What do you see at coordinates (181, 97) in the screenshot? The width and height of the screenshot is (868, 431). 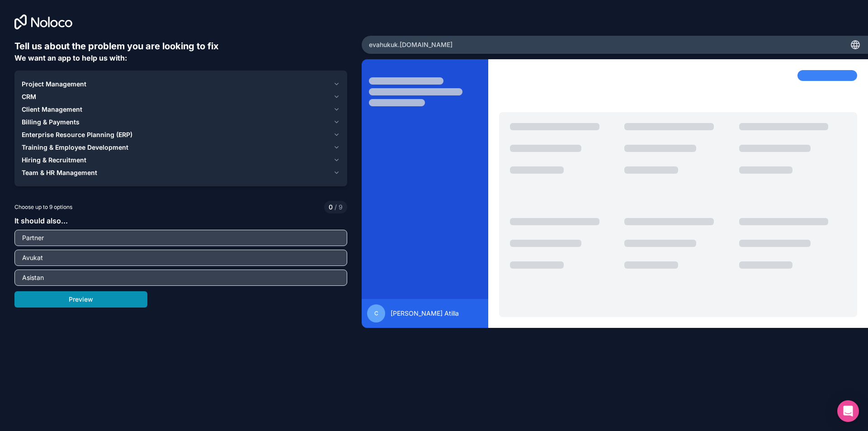 I see `button: CRM` at bounding box center [181, 97].